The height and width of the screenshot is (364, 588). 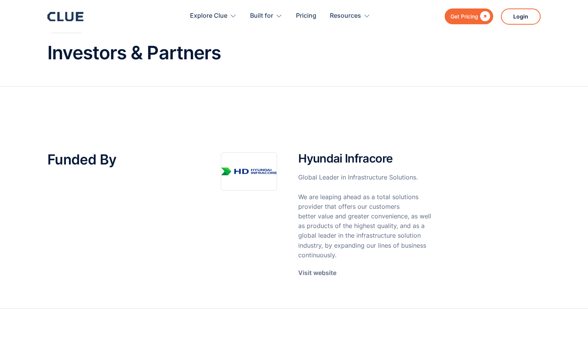 What do you see at coordinates (306, 16) in the screenshot?
I see `a: Pricing` at bounding box center [306, 16].